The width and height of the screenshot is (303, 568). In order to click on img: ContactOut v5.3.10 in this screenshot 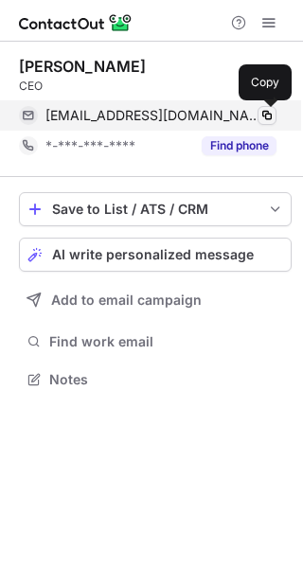, I will do `click(76, 23)`.